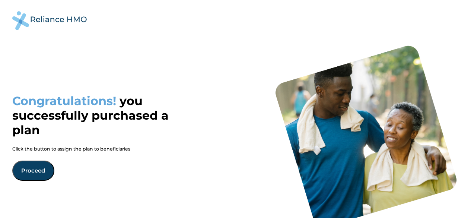  What do you see at coordinates (98, 115) in the screenshot?
I see `h1: you successfully purchased a plan` at bounding box center [98, 115].